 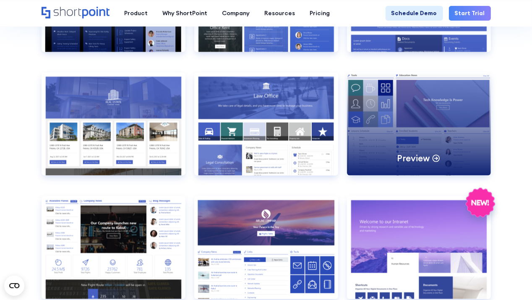 I want to click on div: Why ShortPoint, so click(x=185, y=13).